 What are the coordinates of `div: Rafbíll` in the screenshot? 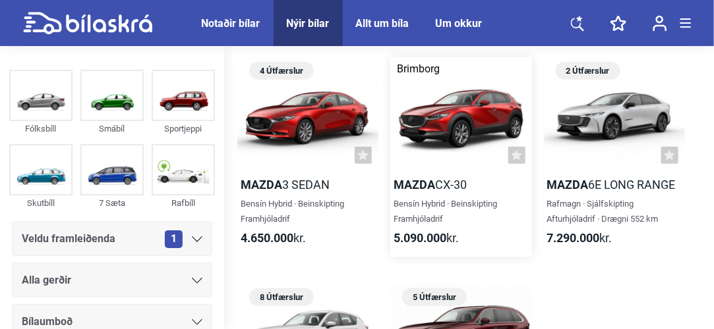 It's located at (183, 203).